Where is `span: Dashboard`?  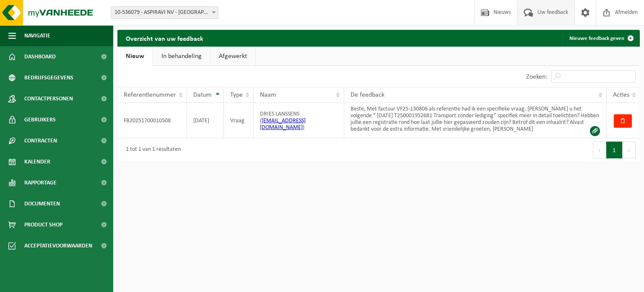
span: Dashboard is located at coordinates (40, 57).